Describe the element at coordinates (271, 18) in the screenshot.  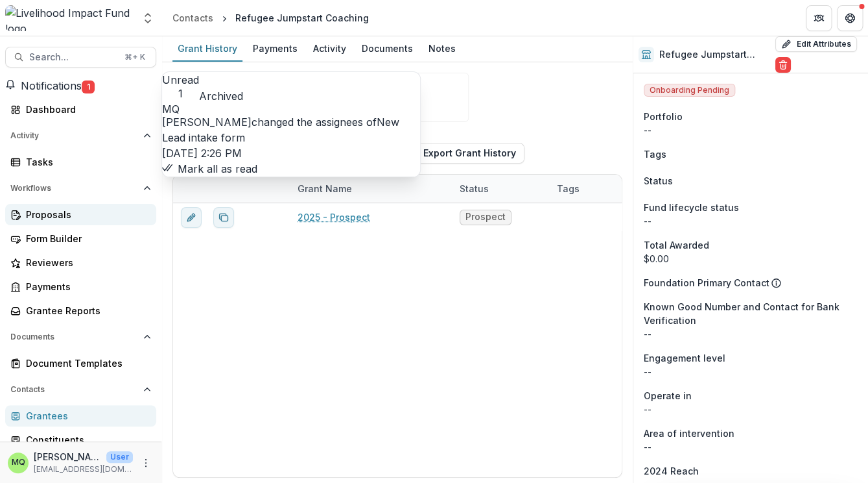
I see `nav: breadcrumb` at that location.